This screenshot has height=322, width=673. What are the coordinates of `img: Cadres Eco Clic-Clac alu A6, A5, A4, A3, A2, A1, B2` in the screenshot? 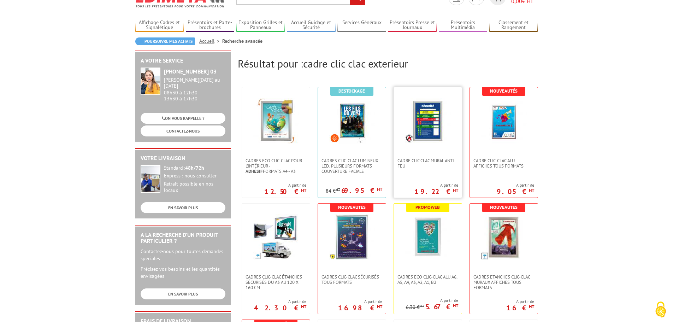 It's located at (428, 237).